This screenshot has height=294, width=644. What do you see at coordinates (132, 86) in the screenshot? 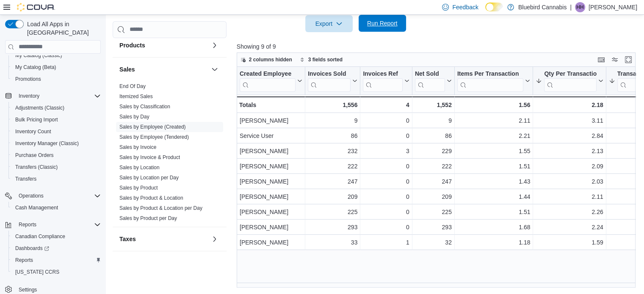
I see `span: End Of Day` at bounding box center [132, 86].